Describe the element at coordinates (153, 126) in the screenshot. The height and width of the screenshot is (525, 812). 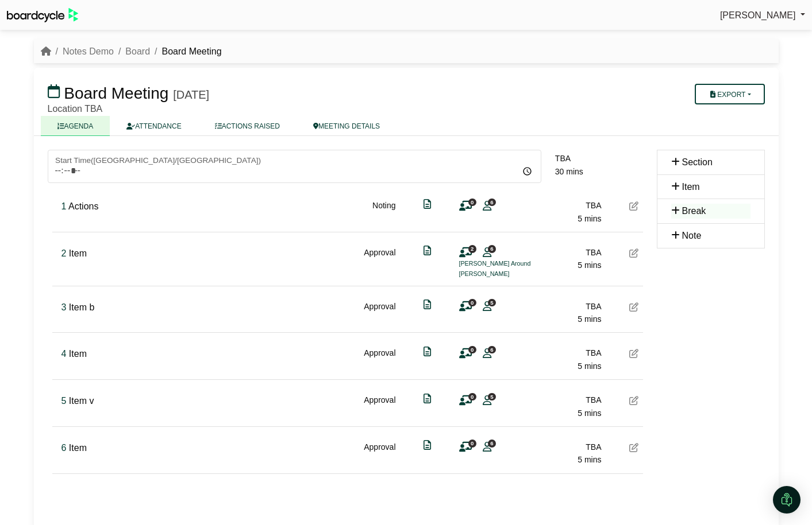
I see `a: ATTENDANCE` at that location.